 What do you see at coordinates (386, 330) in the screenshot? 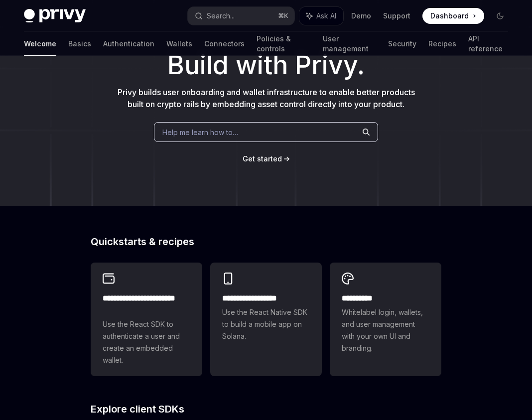
I see `span: Whitelabel login, wallets, and user management with your own UI and branding.` at bounding box center [386, 330].